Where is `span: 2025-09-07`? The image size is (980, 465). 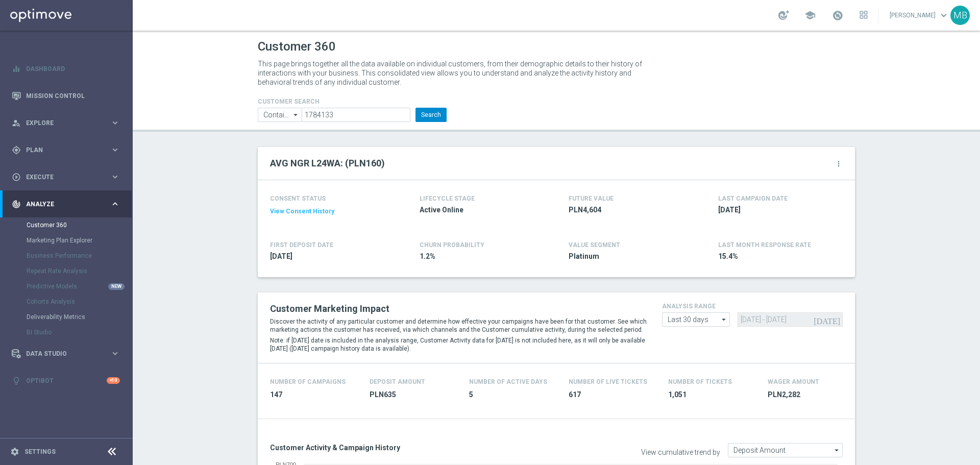
span: 2025-09-07 is located at coordinates (777, 210).